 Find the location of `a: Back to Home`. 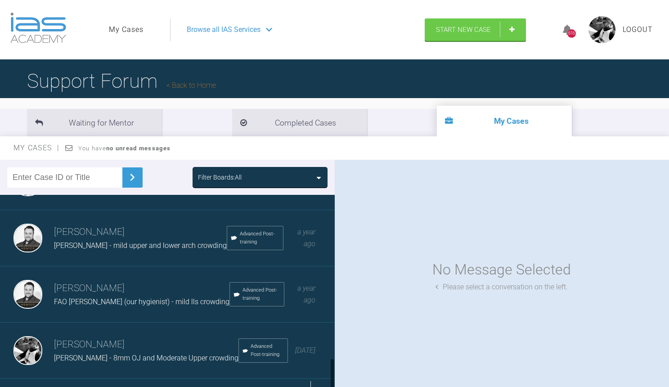

a: Back to Home is located at coordinates (191, 85).